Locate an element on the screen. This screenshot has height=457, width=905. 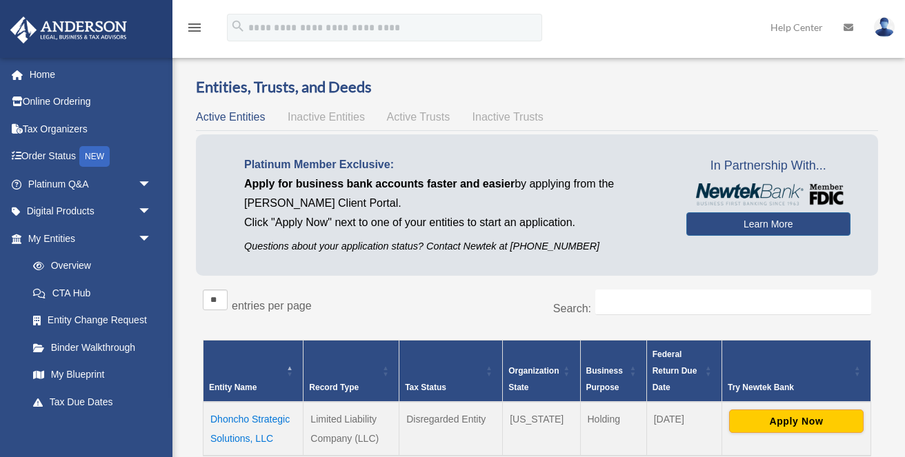
th: Tax Status: Activate to sort is located at coordinates (451, 372).